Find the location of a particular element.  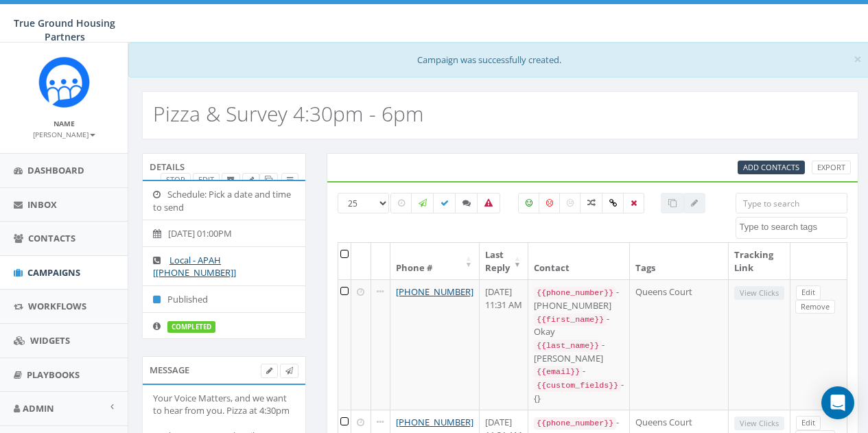

a: Stop is located at coordinates (175, 180).